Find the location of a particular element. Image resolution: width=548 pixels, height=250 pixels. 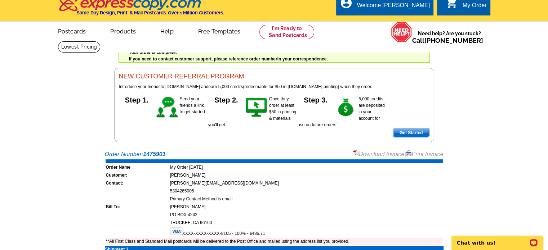

td: TRUCKEE, CA 96160 is located at coordinates (306, 223).